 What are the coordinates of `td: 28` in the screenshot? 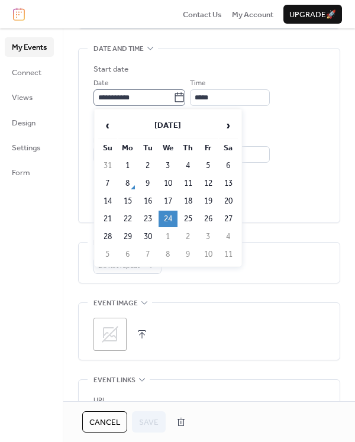 It's located at (108, 237).